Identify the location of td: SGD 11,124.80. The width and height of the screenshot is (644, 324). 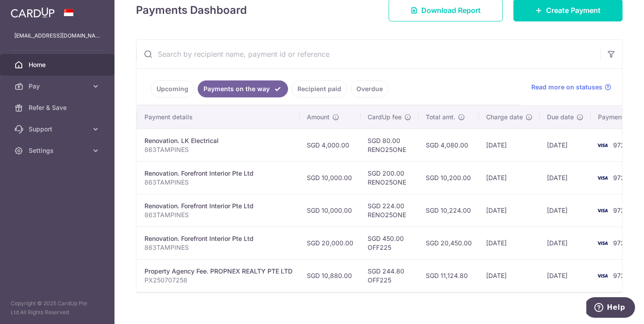
(449, 275).